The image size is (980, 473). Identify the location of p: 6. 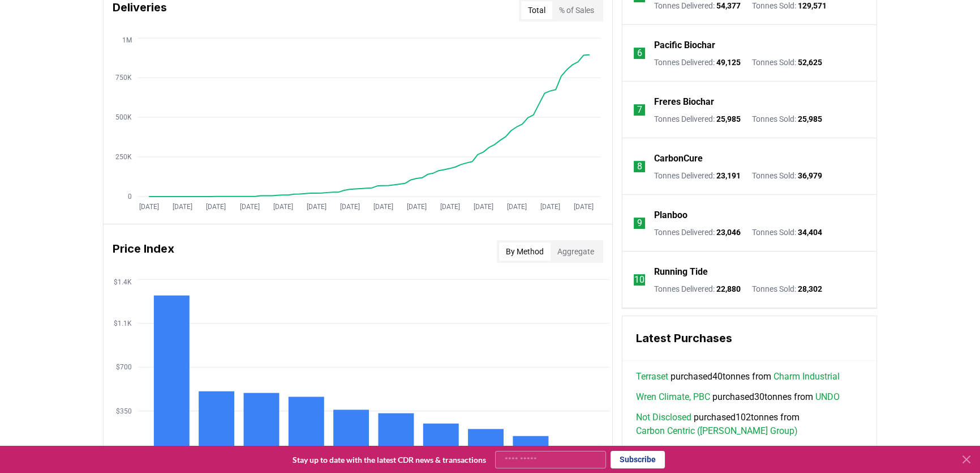
(640, 54).